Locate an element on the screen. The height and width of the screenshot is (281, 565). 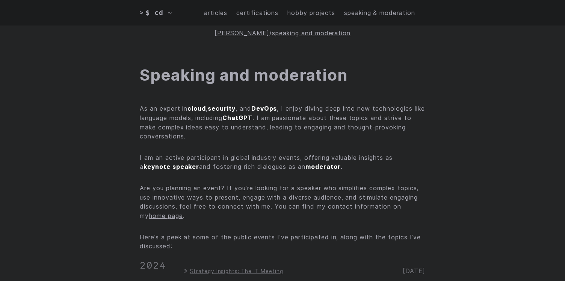
a: hobby projects is located at coordinates (311, 13).